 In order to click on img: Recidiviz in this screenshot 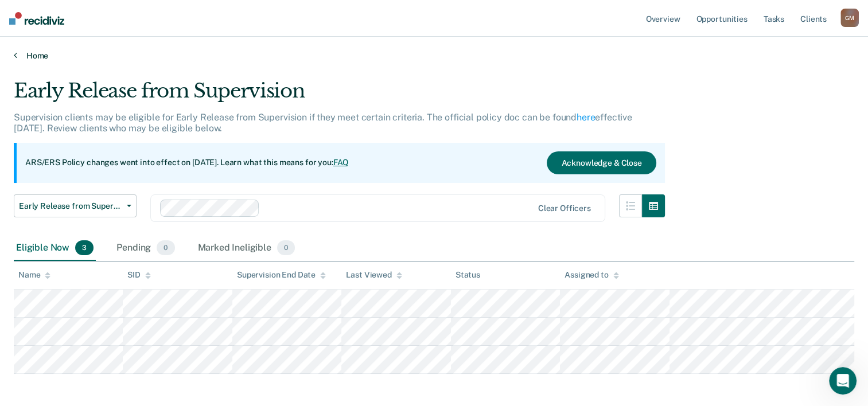, I will do `click(37, 19)`.